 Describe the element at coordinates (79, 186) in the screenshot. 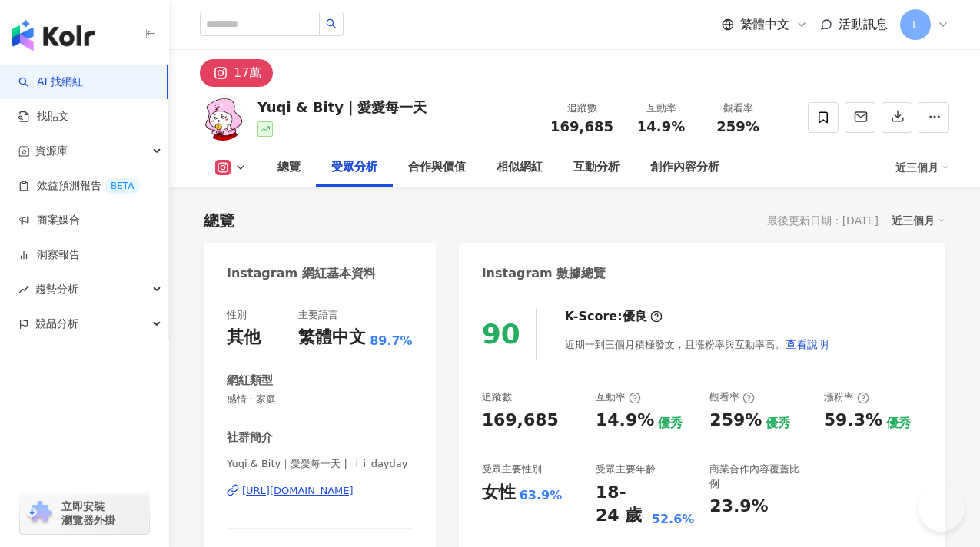

I see `a: 效益預測報告BETA` at that location.